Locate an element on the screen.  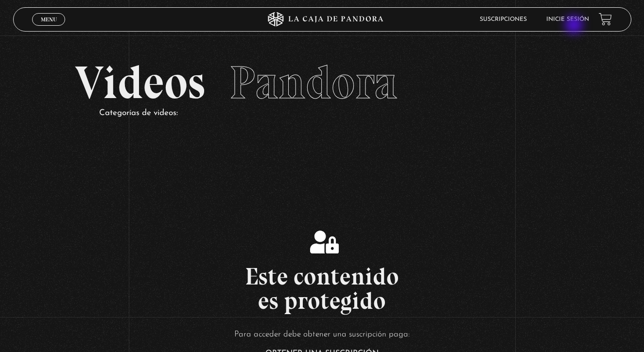
p: Categorías de videos: is located at coordinates (335, 113).